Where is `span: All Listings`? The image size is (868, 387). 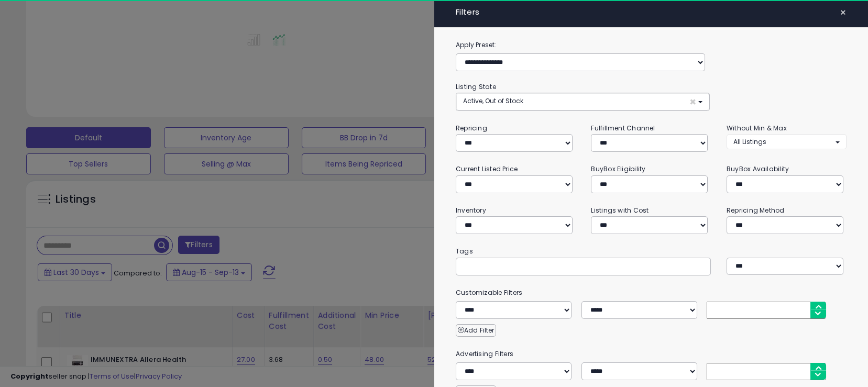 span: All Listings is located at coordinates (750, 141).